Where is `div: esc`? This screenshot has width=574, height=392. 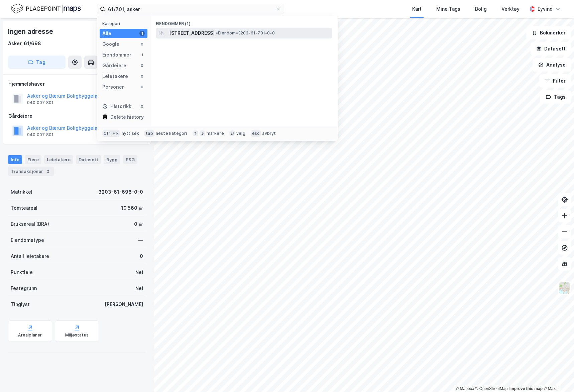 div: esc is located at coordinates (256, 133).